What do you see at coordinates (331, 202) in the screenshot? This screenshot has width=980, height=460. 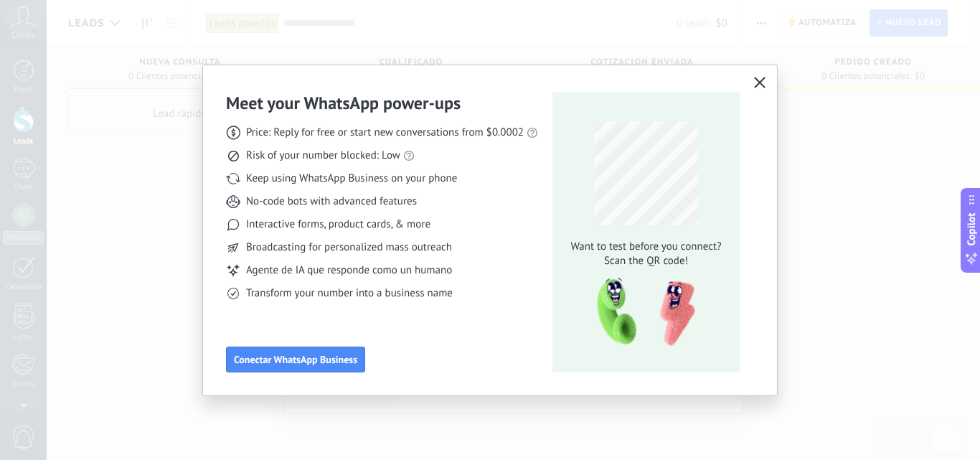 I see `span: No-code bots with advanced features` at bounding box center [331, 202].